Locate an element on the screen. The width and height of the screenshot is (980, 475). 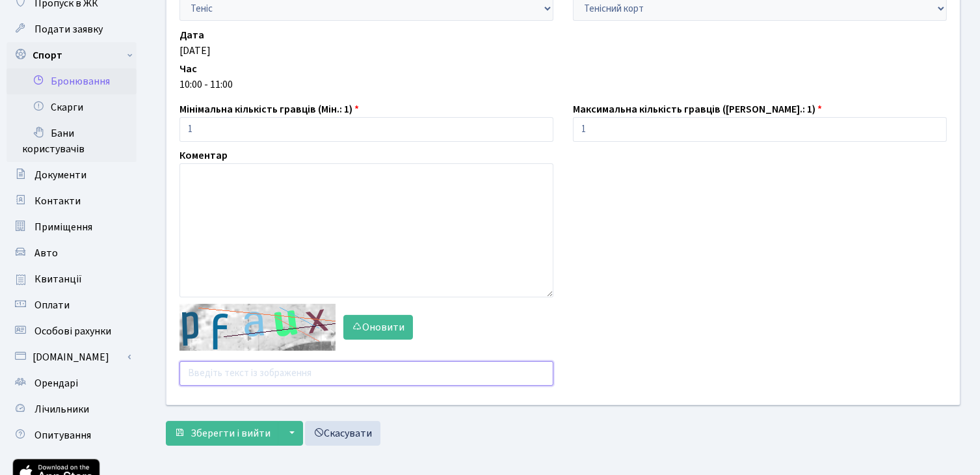
label: Коментар is located at coordinates (204, 155).